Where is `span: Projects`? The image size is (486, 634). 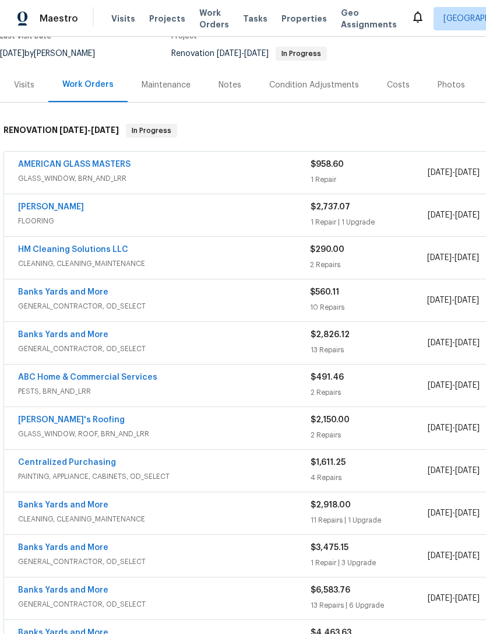 span: Projects is located at coordinates (167, 19).